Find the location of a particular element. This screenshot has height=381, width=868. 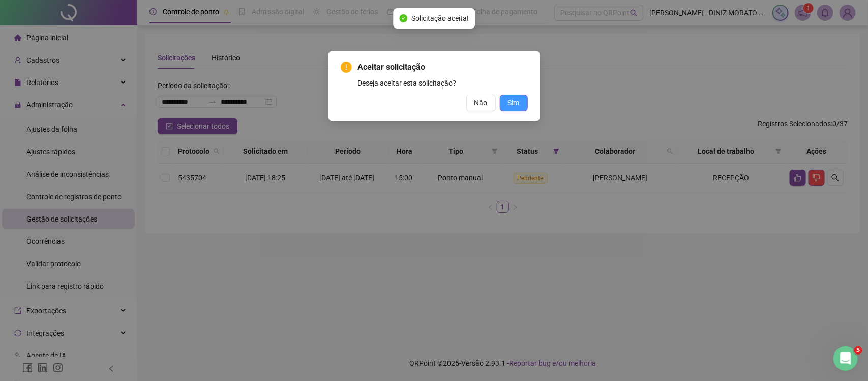

span: 5 is located at coordinates (859, 350).